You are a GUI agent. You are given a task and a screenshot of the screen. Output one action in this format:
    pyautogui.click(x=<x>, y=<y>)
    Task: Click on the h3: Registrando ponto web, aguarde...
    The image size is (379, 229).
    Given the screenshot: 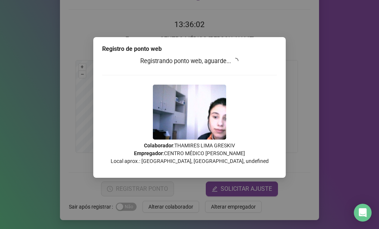 What is the action you would take?
    pyautogui.click(x=190, y=61)
    